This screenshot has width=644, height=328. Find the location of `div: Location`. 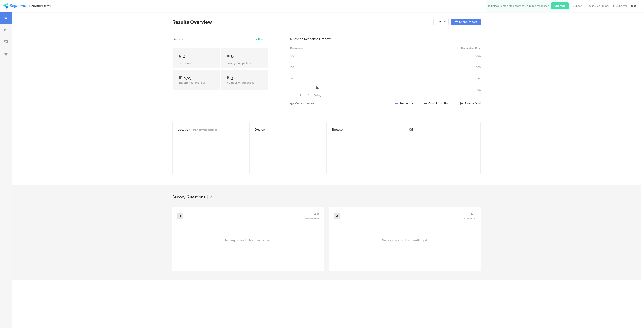

div: Location is located at coordinates (207, 129).